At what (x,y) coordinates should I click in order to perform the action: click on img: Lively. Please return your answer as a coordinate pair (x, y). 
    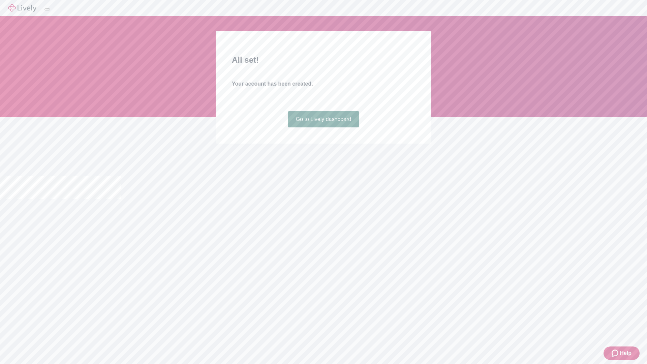
    Looking at the image, I should click on (22, 8).